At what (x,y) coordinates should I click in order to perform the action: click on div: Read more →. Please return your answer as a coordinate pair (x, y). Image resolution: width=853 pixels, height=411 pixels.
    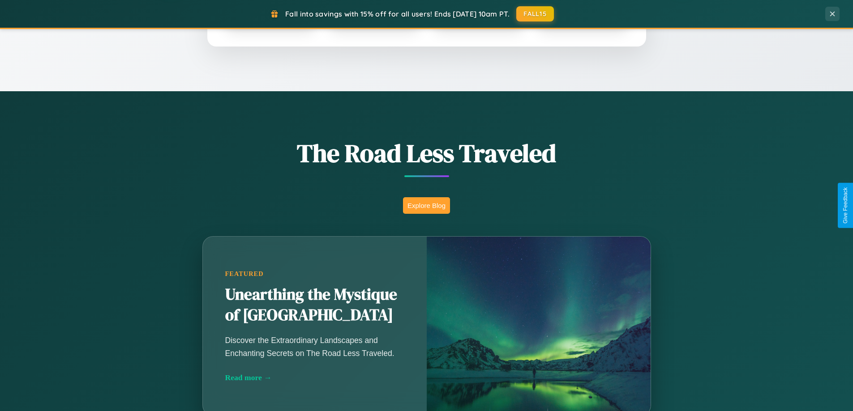
    Looking at the image, I should click on (315, 378).